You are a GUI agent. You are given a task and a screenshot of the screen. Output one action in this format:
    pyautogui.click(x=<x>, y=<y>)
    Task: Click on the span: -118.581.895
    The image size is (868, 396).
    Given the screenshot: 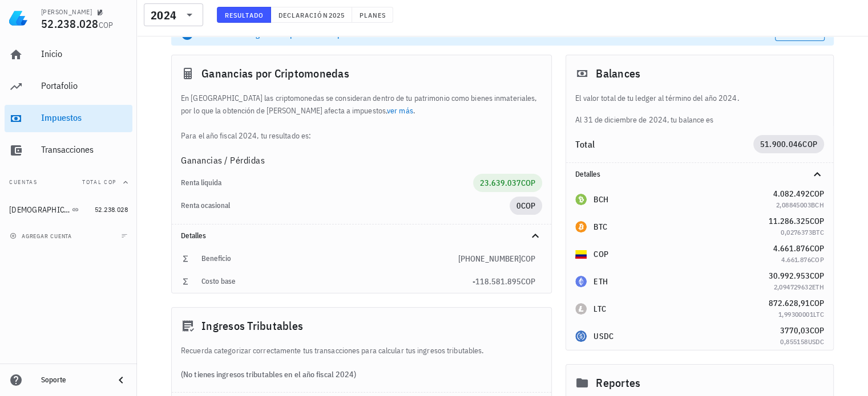 What is the action you would take?
    pyautogui.click(x=497, y=282)
    